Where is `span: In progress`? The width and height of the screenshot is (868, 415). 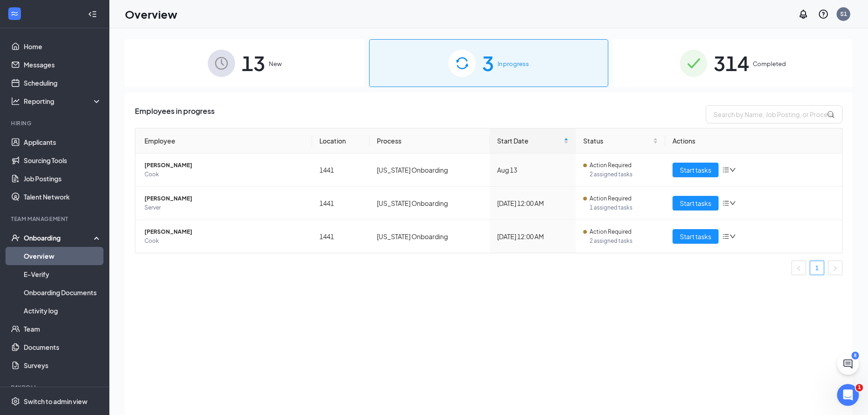
span: In progress is located at coordinates (513, 64).